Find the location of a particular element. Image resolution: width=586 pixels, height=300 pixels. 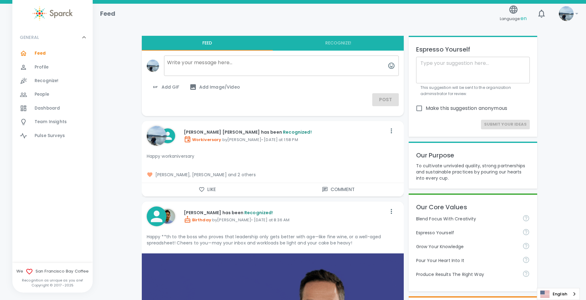

p: Copyright © 2017 - 2025 is located at coordinates (53, 286).